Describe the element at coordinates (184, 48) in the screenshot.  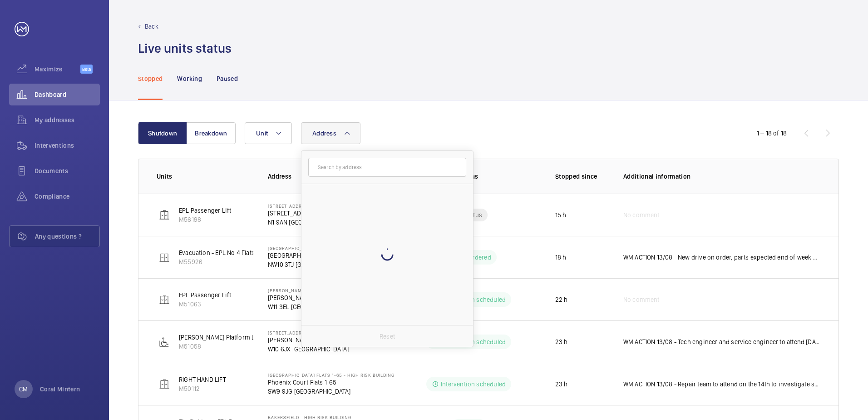
I see `h1: Live units status` at that location.